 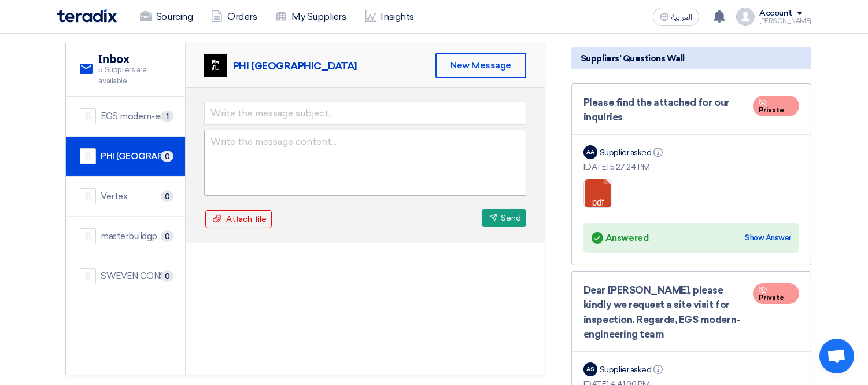 I want to click on div: SWEVEN CONSTRUCTION, so click(x=136, y=276).